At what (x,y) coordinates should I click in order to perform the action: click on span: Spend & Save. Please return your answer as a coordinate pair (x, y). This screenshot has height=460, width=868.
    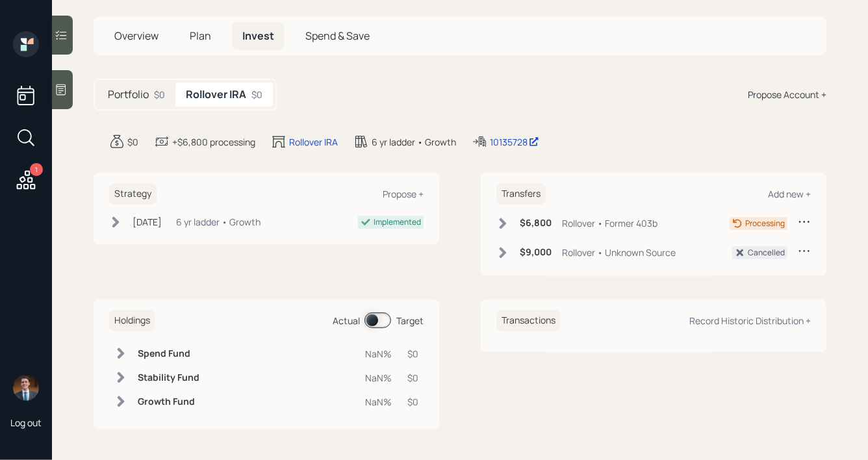
    Looking at the image, I should click on (337, 35).